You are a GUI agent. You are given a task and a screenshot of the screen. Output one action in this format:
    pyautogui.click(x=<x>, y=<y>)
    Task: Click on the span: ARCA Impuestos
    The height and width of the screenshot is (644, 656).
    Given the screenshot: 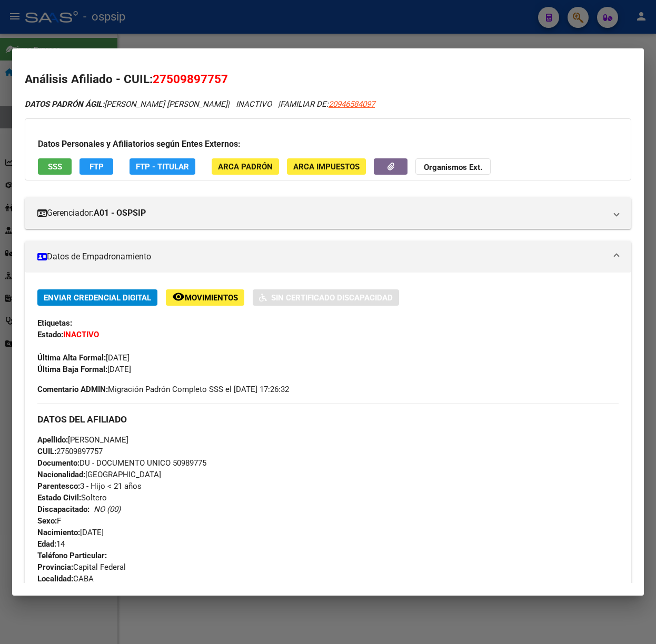 What is the action you would take?
    pyautogui.click(x=326, y=167)
    